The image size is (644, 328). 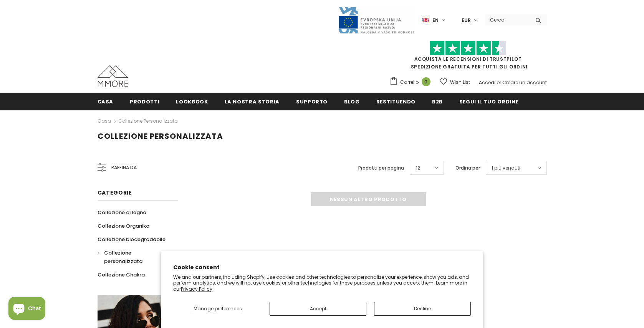 What do you see at coordinates (376, 20) in the screenshot?
I see `a: Javni Razpis` at bounding box center [376, 20].